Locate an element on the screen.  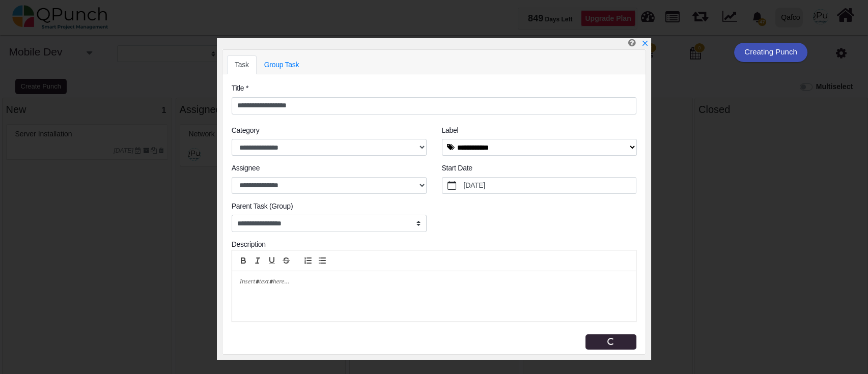
svg: x is located at coordinates (645, 43).